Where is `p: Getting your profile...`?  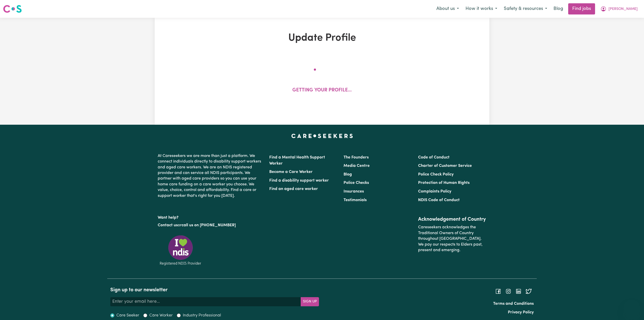 p: Getting your profile... is located at coordinates (322, 90).